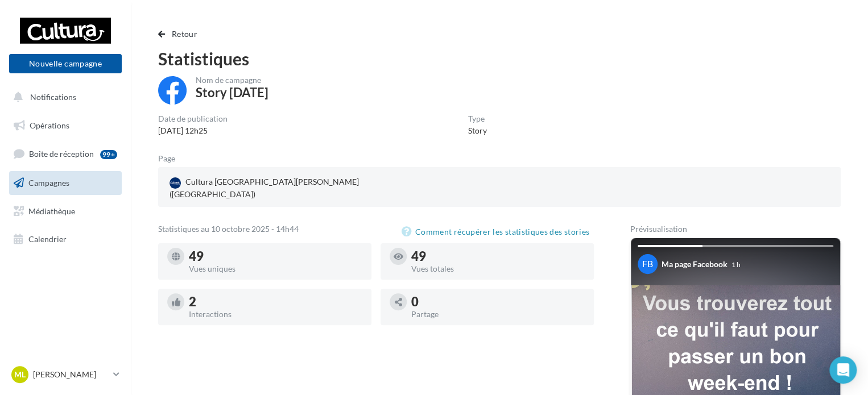  I want to click on a: Médiathèque, so click(65, 212).